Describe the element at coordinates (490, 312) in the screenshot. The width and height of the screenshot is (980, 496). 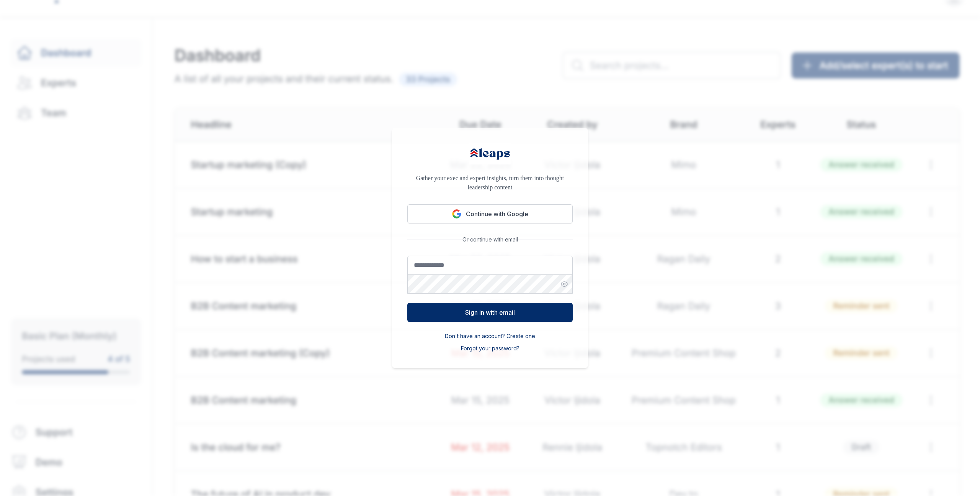
I see `button: Sign in with email` at that location.